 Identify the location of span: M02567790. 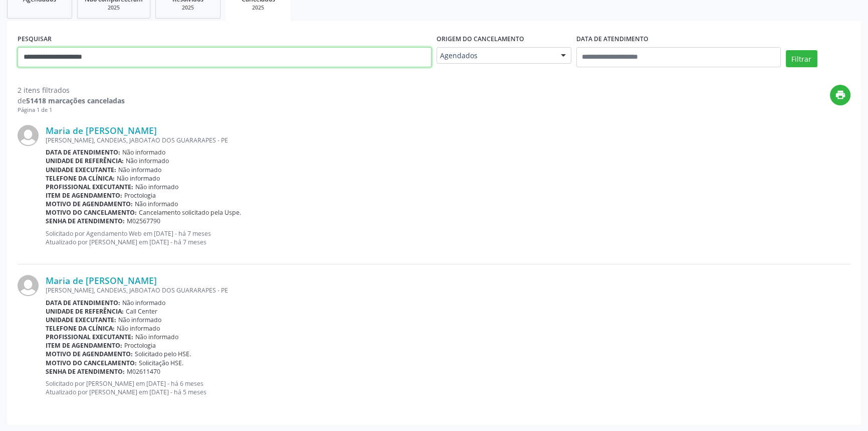
(143, 221).